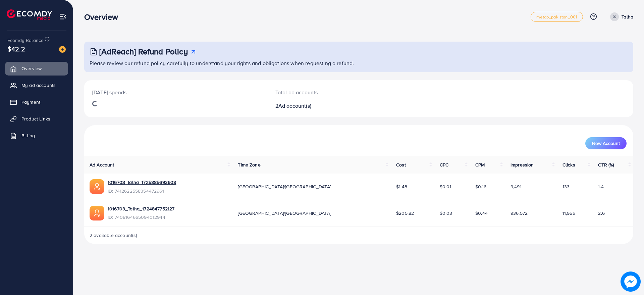 The image size is (644, 295). I want to click on span: Product Links, so click(36, 119).